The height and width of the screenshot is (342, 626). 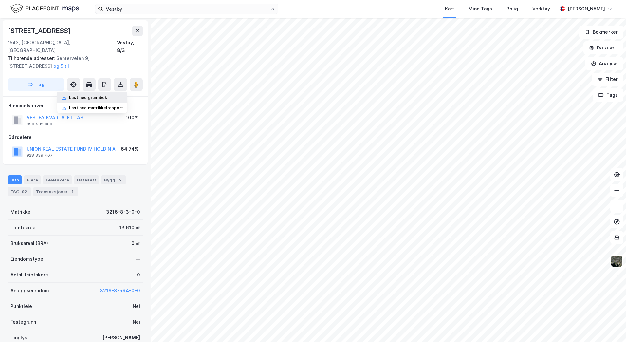 I want to click on div: ESG, so click(x=19, y=192).